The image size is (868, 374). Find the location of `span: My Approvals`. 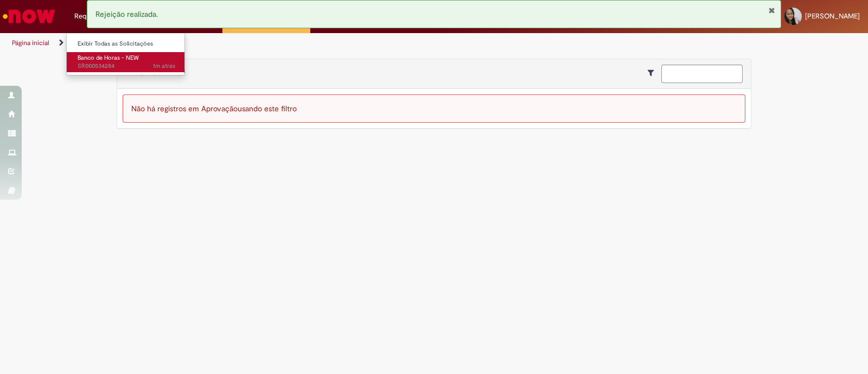

span: My Approvals is located at coordinates (159, 71).